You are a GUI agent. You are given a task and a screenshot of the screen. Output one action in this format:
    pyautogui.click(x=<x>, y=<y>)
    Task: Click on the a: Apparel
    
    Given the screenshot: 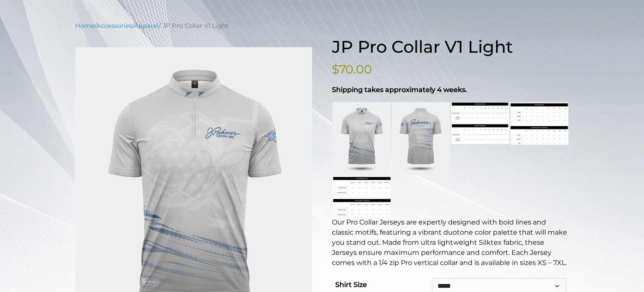 What is the action you would take?
    pyautogui.click(x=146, y=26)
    